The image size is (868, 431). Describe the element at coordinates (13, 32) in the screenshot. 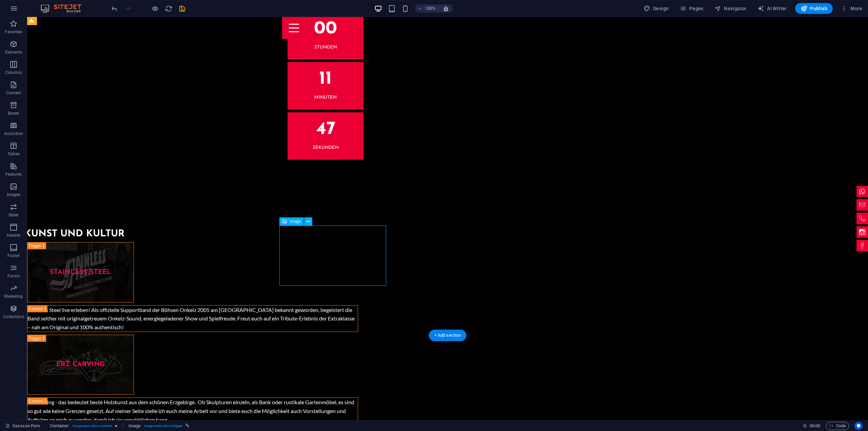

I see `p: Favorites` at that location.